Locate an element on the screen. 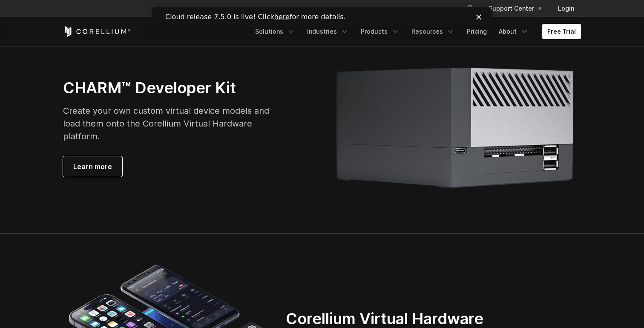 The width and height of the screenshot is (644, 328). a: Resources is located at coordinates (433, 31).